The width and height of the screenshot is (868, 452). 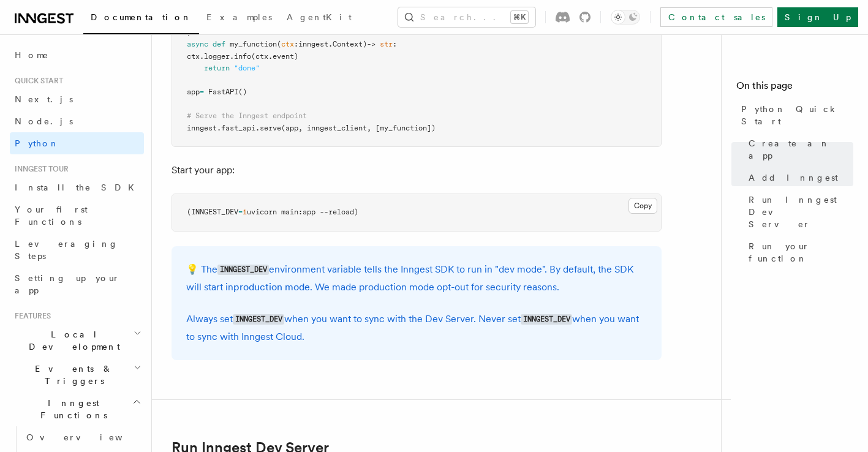 I want to click on a: Examples, so click(x=239, y=19).